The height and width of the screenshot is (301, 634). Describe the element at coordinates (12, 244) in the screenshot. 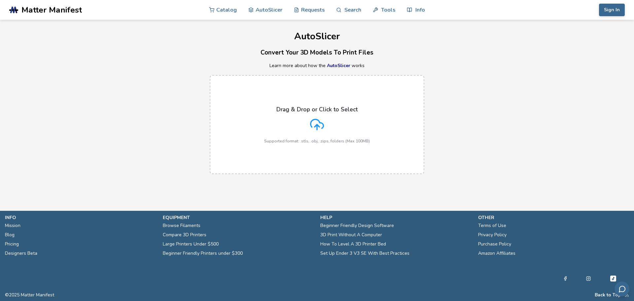

I see `a: Pricing` at that location.